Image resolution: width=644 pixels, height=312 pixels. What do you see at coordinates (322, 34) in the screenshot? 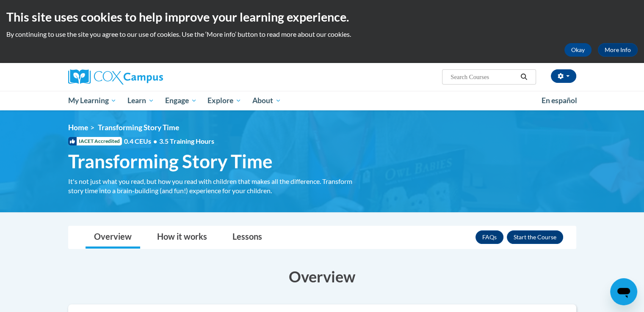
I see `p: By continuing to use the site you agree to our use of cookies. Use the ‘More info’ button to read...` at bounding box center [322, 34].